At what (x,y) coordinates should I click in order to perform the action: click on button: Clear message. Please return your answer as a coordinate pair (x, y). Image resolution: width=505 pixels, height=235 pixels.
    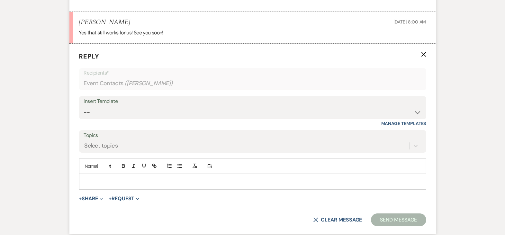
    Looking at the image, I should click on (338, 220).